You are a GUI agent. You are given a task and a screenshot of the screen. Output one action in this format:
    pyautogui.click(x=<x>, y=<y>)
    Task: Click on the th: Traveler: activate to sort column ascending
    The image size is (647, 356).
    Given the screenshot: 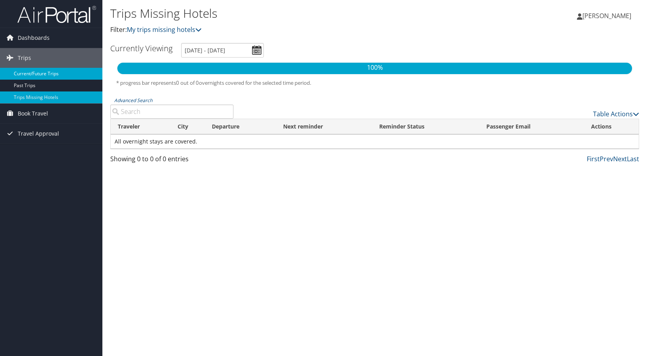 What is the action you would take?
    pyautogui.click(x=141, y=126)
    